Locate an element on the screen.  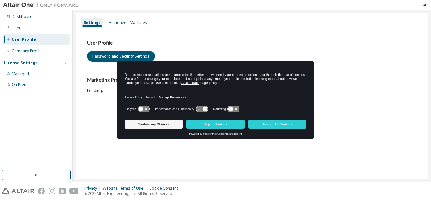
div: Privacy is located at coordinates (93, 188).